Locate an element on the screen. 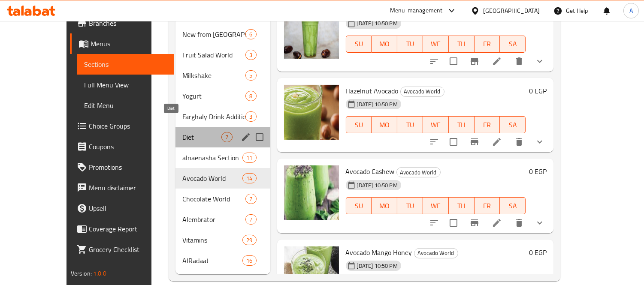 The height and width of the screenshot is (285, 644). span: WE is located at coordinates (436, 44).